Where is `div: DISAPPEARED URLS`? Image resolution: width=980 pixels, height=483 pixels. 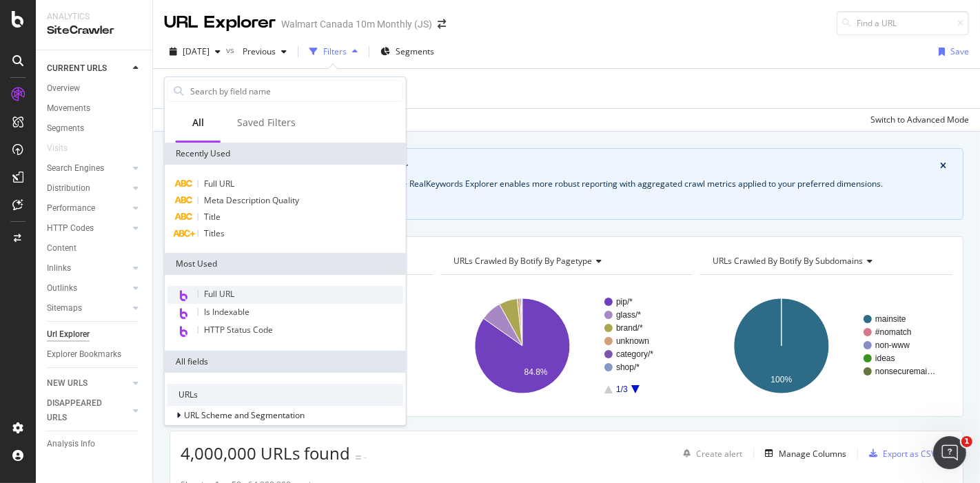 div: DISAPPEARED URLS is located at coordinates (81, 411).